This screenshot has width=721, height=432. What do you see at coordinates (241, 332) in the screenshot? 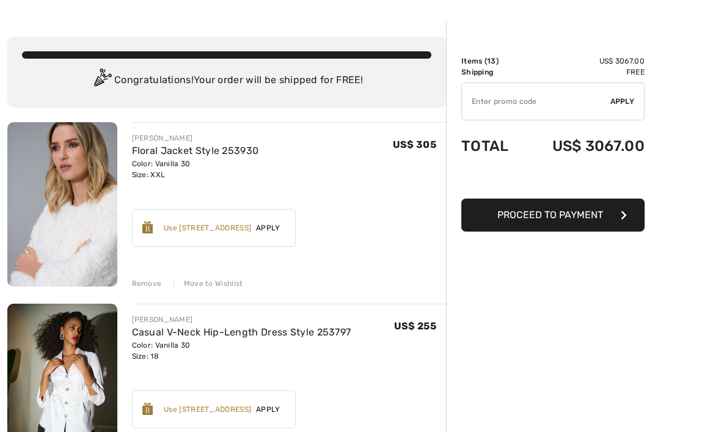
I see `a: Casual V-Neck Hip-Length Dress Style 253797` at bounding box center [241, 332].